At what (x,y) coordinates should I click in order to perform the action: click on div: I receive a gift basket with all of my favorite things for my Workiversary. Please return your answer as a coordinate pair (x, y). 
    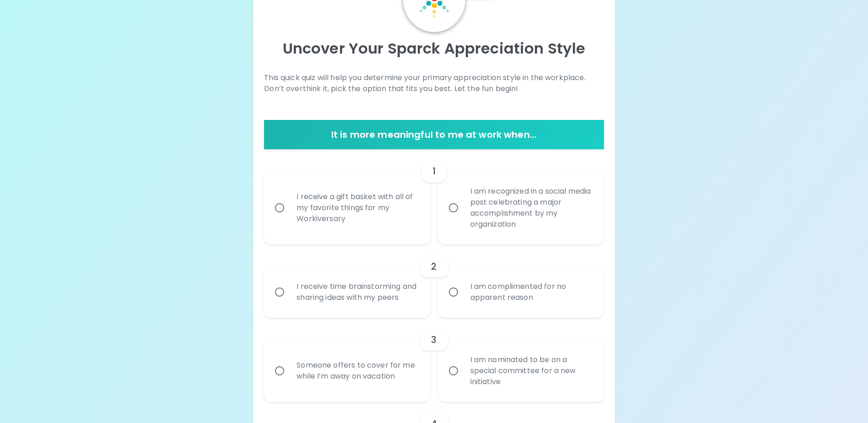
    Looking at the image, I should click on (357, 208).